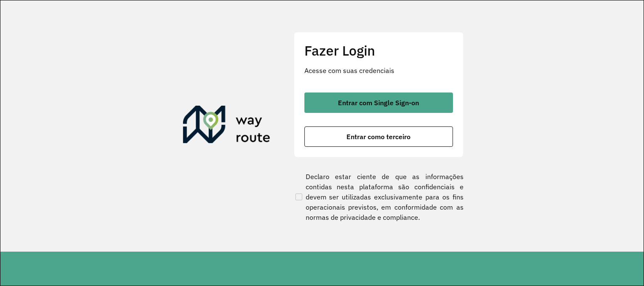 The image size is (644, 286). What do you see at coordinates (379, 70) in the screenshot?
I see `p: Acesse com suas credenciais` at bounding box center [379, 70].